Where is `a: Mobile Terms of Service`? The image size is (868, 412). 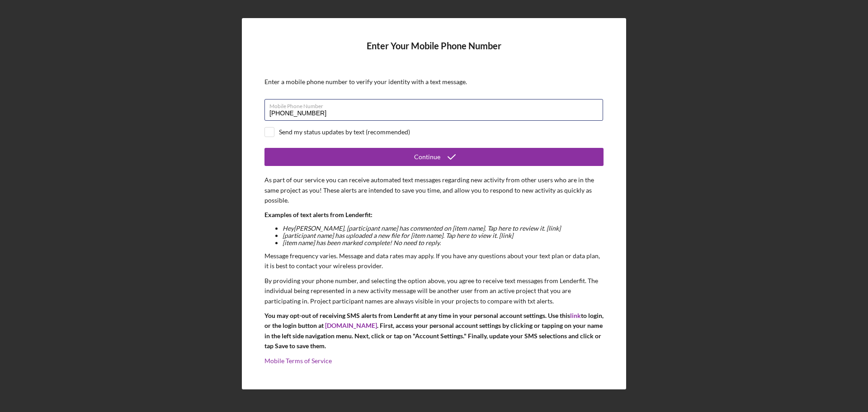
a: Mobile Terms of Service is located at coordinates (298, 360).